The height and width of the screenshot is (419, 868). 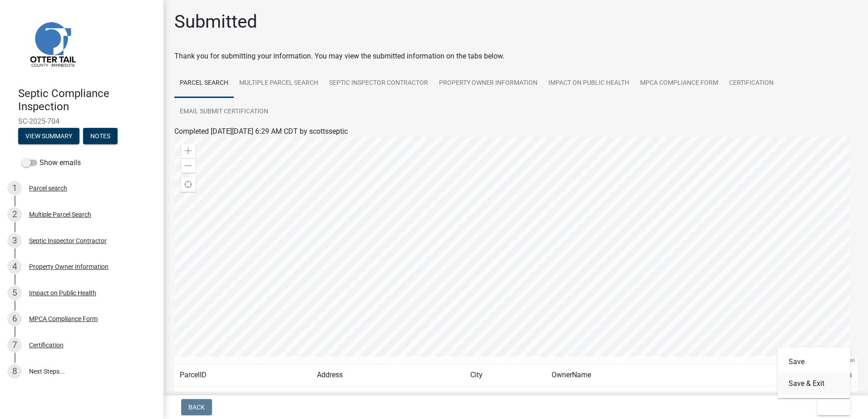 I want to click on div: Multiple Parcel Search, so click(x=60, y=214).